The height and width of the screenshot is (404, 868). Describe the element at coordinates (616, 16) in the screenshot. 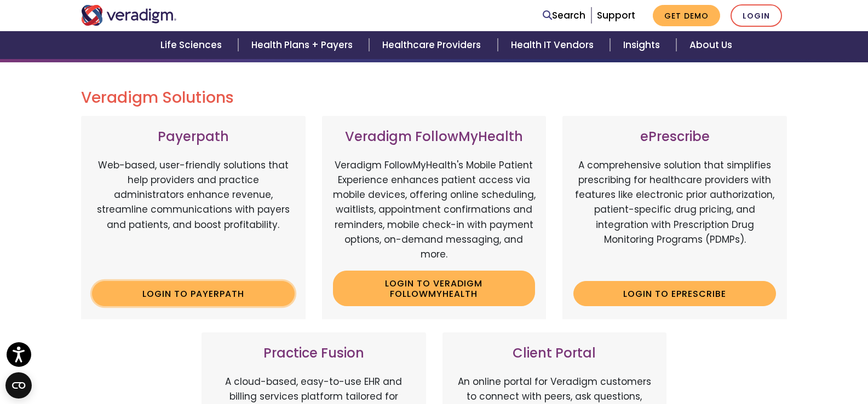

I see `a: Support` at that location.